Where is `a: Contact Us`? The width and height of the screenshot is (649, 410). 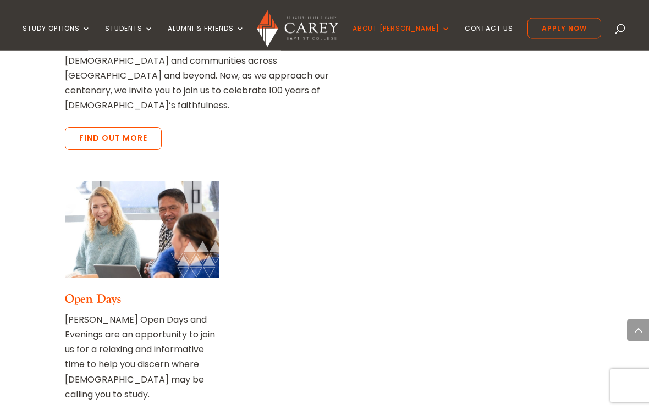 a: Contact Us is located at coordinates (489, 37).